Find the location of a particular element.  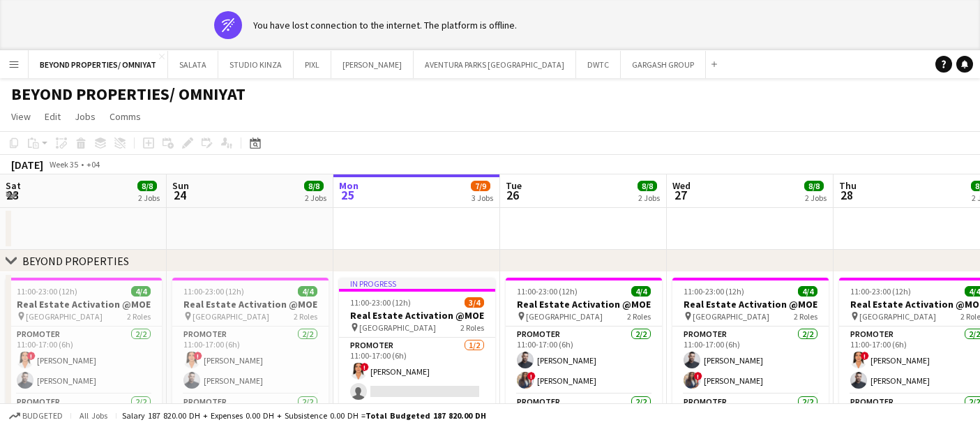

div: +04 is located at coordinates (92, 164).